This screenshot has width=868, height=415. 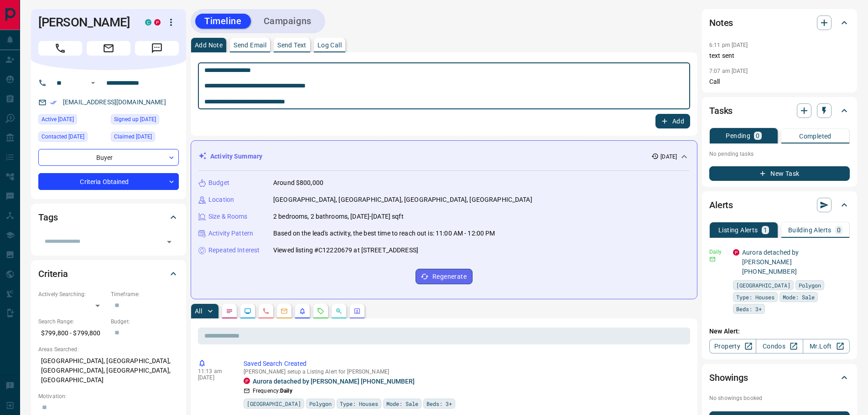 What do you see at coordinates (266, 311) in the screenshot?
I see `svg: Calls` at bounding box center [266, 311].